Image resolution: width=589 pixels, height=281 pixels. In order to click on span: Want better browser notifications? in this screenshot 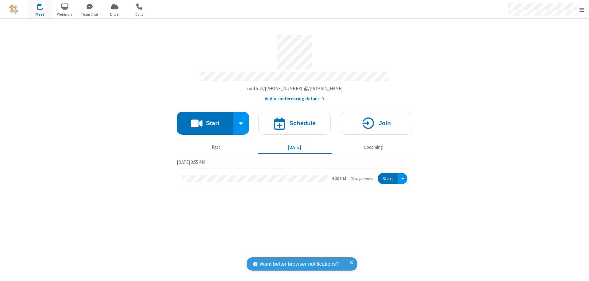, I will do `click(299, 264)`.